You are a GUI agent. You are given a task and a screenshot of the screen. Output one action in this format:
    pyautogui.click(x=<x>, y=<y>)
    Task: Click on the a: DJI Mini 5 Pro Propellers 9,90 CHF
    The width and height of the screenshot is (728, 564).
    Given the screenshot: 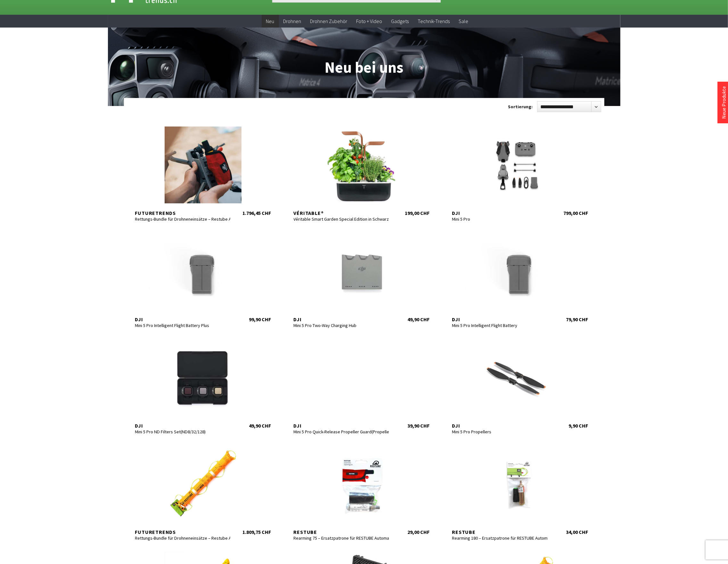 What is the action you would take?
    pyautogui.click(x=520, y=384)
    